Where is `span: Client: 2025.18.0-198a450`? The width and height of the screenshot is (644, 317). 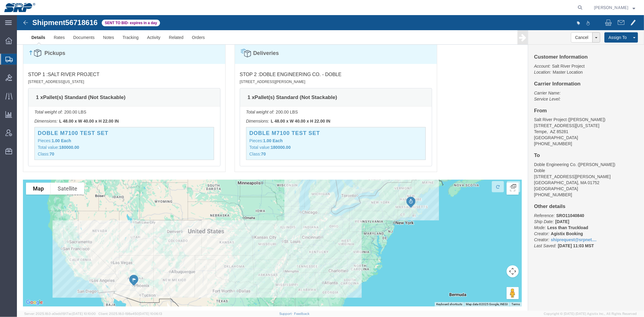
span: Client: 2025.18.0-198a450 is located at coordinates (130, 313).